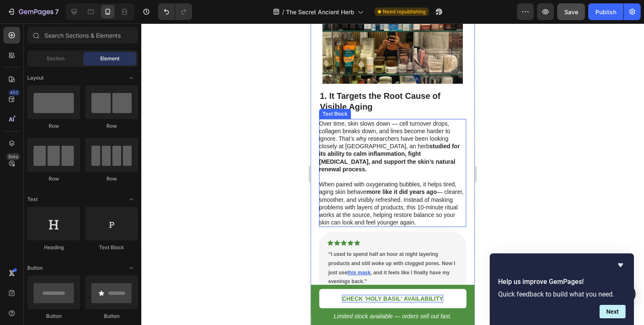 The image size is (644, 325). I want to click on span: Layout, so click(35, 78).